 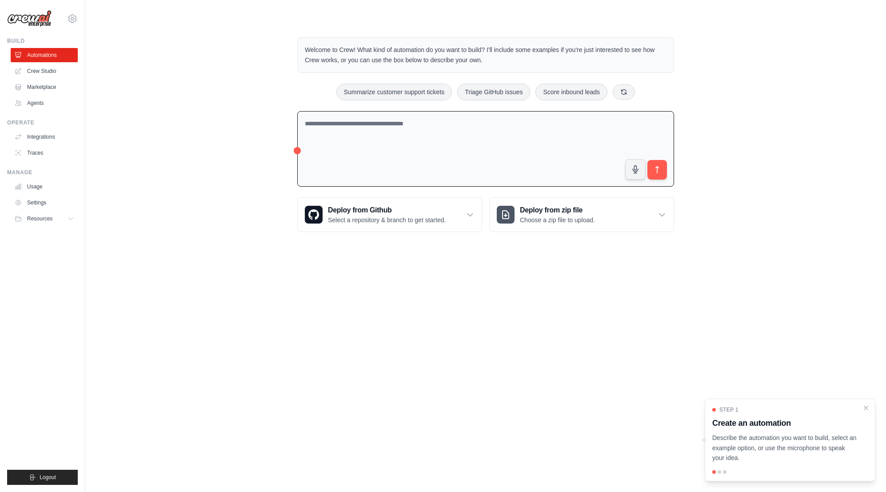 What do you see at coordinates (44, 187) in the screenshot?
I see `a: Usage` at bounding box center [44, 187].